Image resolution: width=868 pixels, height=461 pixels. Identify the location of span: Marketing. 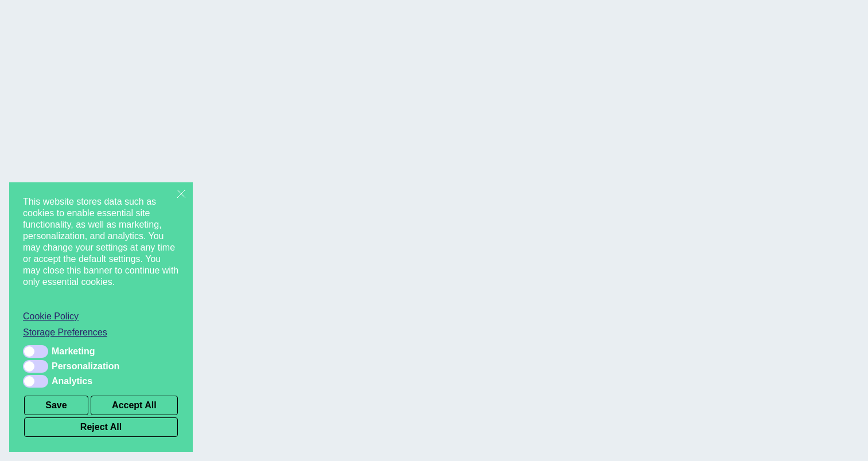
(73, 351).